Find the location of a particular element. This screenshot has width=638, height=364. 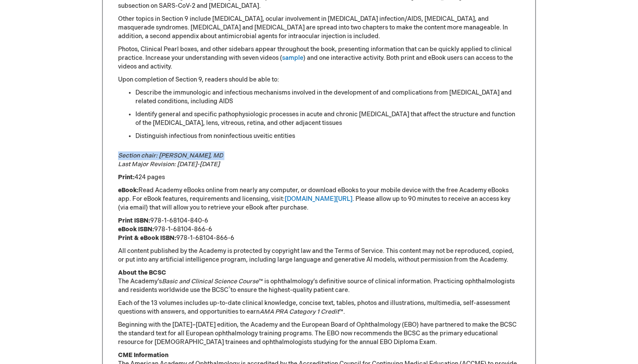

p: Each of the 13 volumes includes up-to-date clinical knowledge, concise text, tables, photos and i... is located at coordinates (319, 308).